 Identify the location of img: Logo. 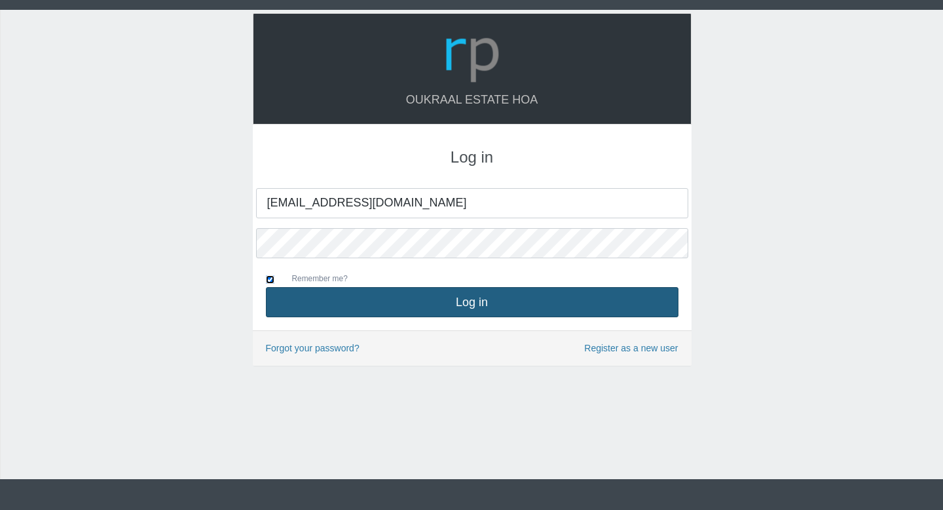
(472, 55).